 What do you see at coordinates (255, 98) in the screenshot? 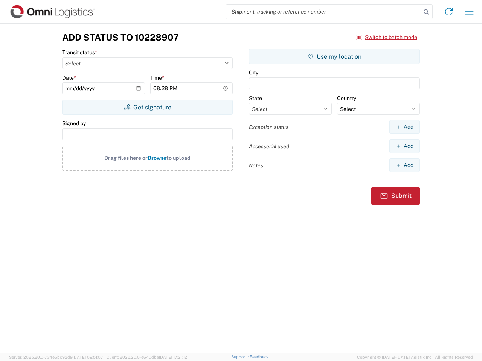
I see `label: State` at bounding box center [255, 98].